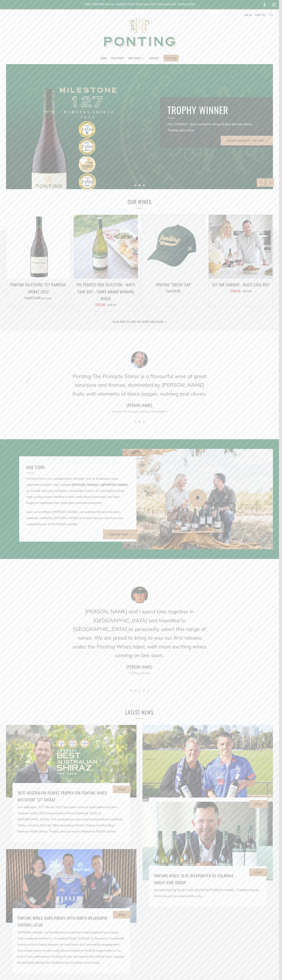 The image size is (282, 980). I want to click on img: Ponting Wines Joins Forces with North Melbourne Football Club, so click(71, 886).